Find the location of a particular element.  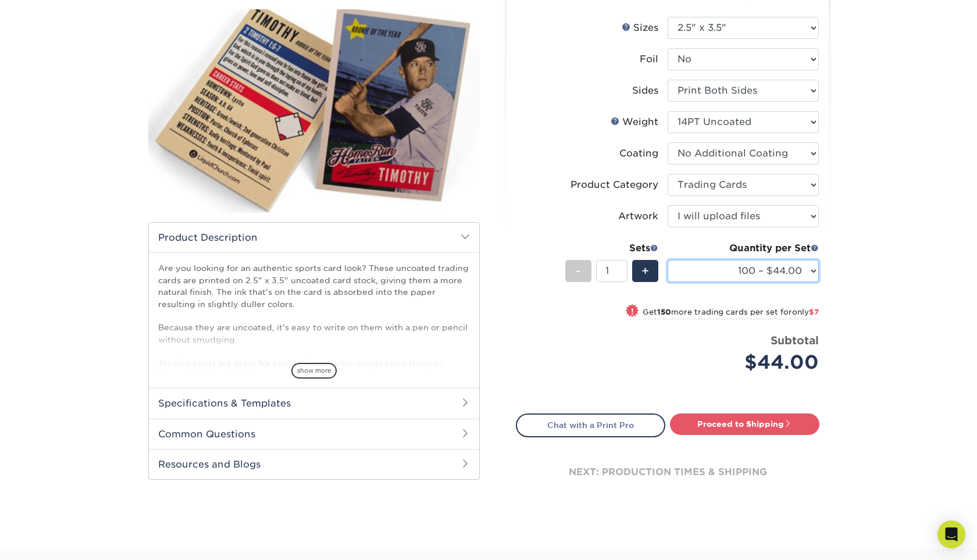

div: next: production times & shipping is located at coordinates (667, 472).